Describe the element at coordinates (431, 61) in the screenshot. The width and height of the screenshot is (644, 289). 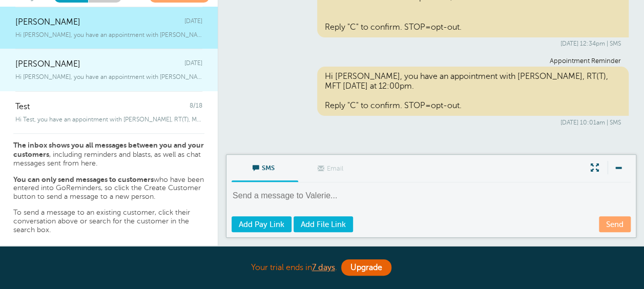
I see `div: Appointment Reminder` at that location.